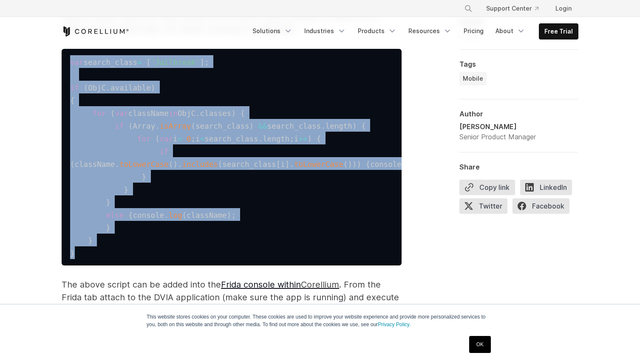 Image resolution: width=640 pixels, height=364 pixels. I want to click on a: Frida console within, so click(261, 285).